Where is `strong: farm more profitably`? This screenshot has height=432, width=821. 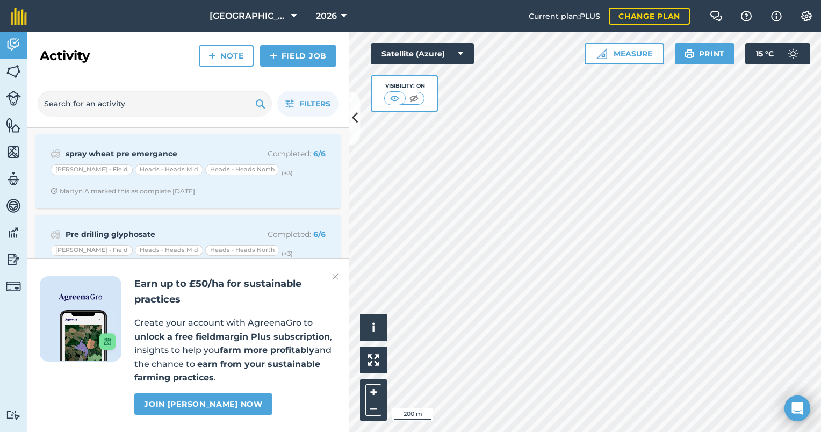
strong: farm more profitably is located at coordinates (267, 350).